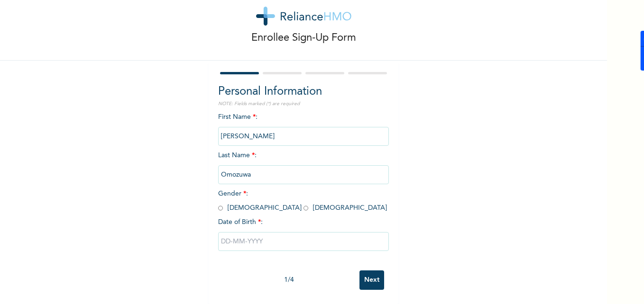 This screenshot has width=644, height=304. I want to click on div: 1 / 4, so click(289, 280).